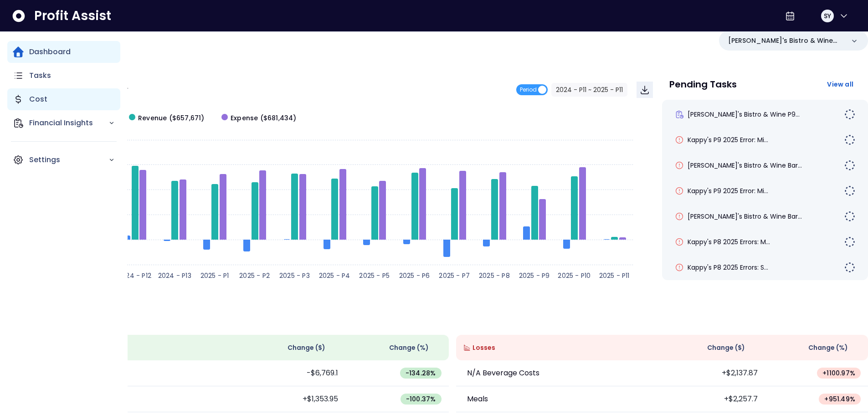 Image resolution: width=868 pixels, height=415 pixels. What do you see at coordinates (534, 276) in the screenshot?
I see `text: 2025 - P9` at bounding box center [534, 276].